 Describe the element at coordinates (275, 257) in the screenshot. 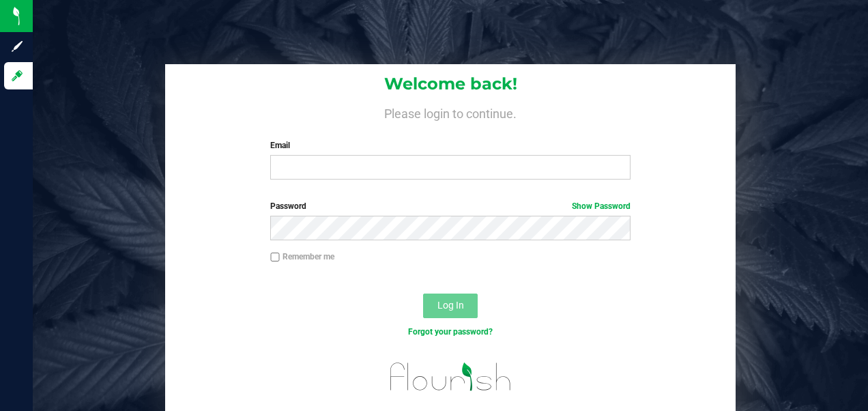

I see `input: Remember me` at that location.